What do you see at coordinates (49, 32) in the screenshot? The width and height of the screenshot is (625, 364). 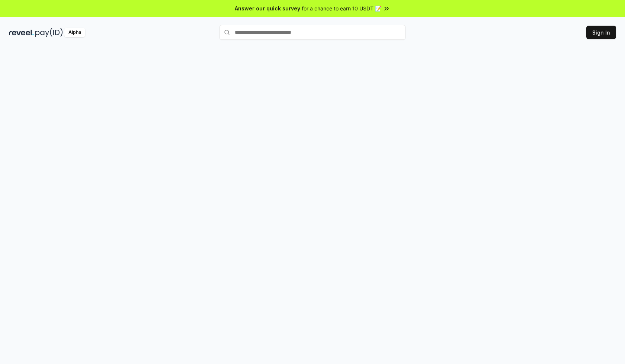 I see `img: pay_id` at bounding box center [49, 32].